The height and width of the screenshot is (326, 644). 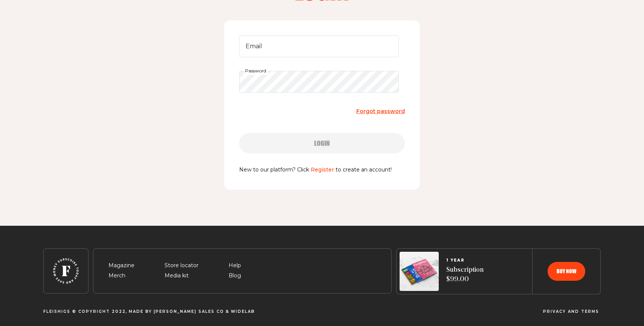 What do you see at coordinates (176, 275) in the screenshot?
I see `a: Media kit` at bounding box center [176, 275].